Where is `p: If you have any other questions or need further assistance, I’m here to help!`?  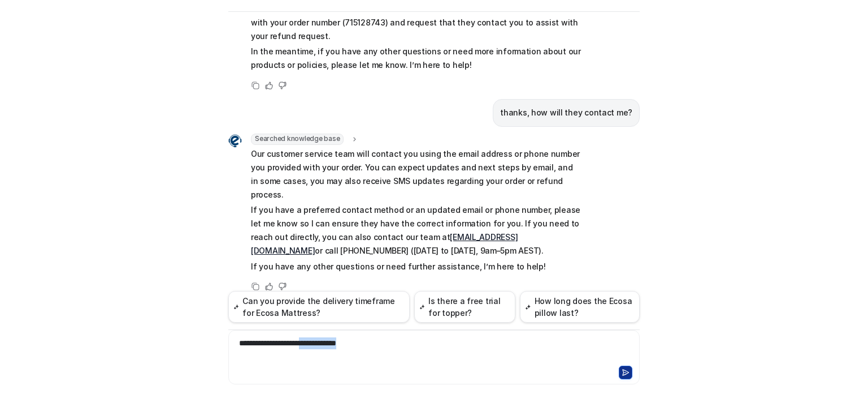
p: If you have any other questions or need further assistance, I’m here to help! is located at coordinates (416, 267).